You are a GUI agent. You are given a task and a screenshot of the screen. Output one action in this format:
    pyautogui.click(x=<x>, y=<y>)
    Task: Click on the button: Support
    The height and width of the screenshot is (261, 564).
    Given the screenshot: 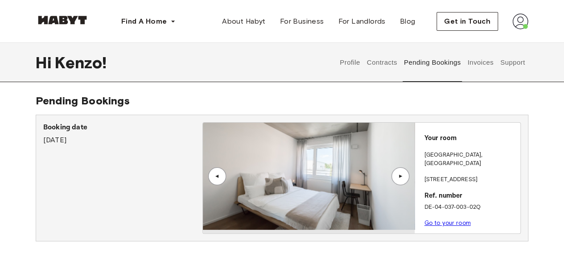 What is the action you would take?
    pyautogui.click(x=512, y=62)
    